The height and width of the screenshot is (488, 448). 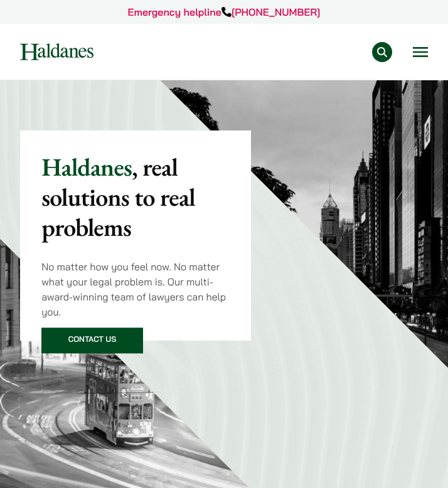 What do you see at coordinates (135, 197) in the screenshot?
I see `p: Haldanes` at bounding box center [135, 197].